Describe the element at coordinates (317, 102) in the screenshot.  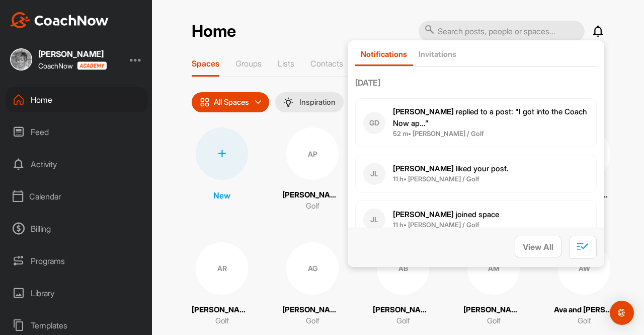
I see `p: Inspiration` at that location.